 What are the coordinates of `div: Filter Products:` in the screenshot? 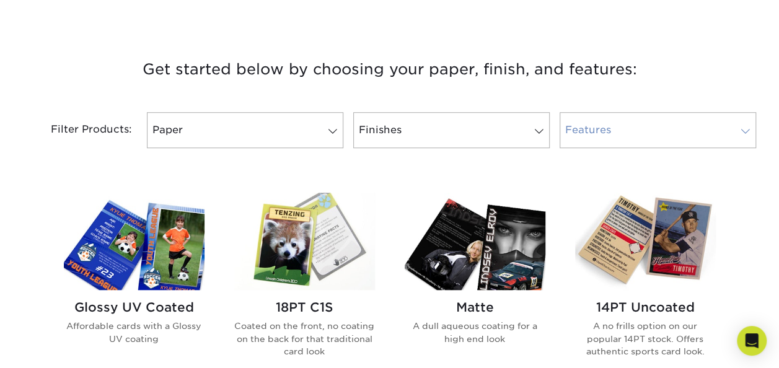 It's located at (80, 130).